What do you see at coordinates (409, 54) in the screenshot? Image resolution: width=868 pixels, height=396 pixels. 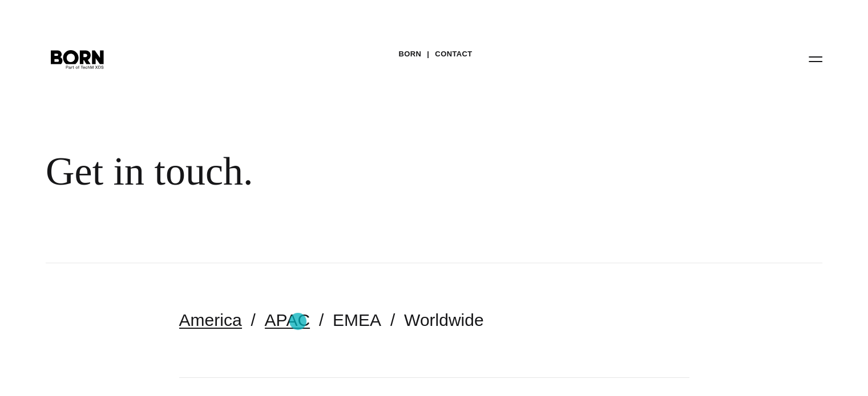 I see `a: BORN` at bounding box center [409, 54].